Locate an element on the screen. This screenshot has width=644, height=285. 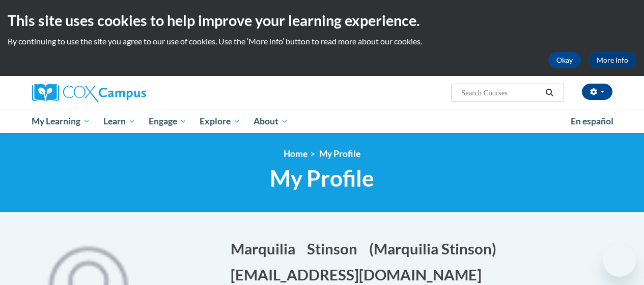
button: Account Settings is located at coordinates (597, 91).